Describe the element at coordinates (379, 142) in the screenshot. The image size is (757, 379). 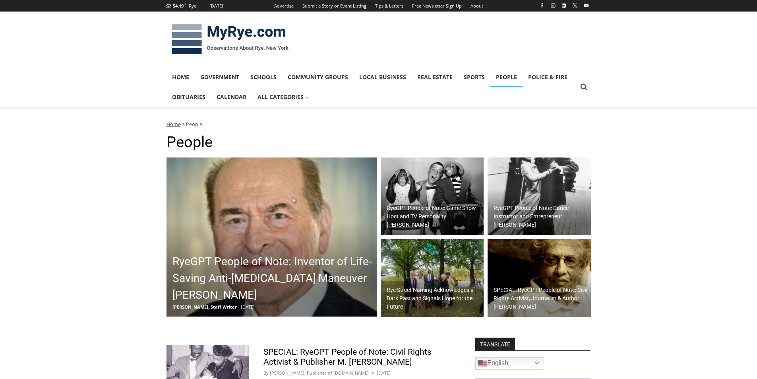
I see `h1: People` at that location.